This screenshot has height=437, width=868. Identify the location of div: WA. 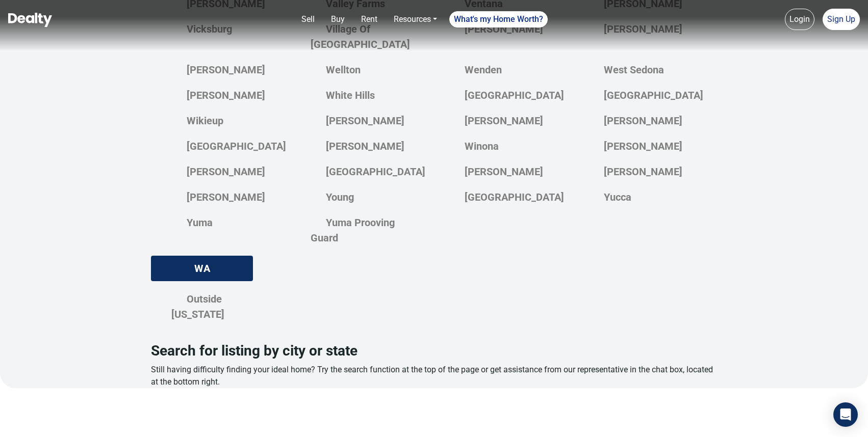
(202, 269).